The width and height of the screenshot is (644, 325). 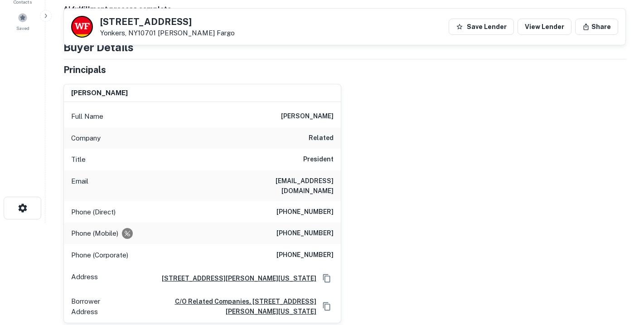 What do you see at coordinates (23, 21) in the screenshot?
I see `div: Saved` at bounding box center [23, 21].